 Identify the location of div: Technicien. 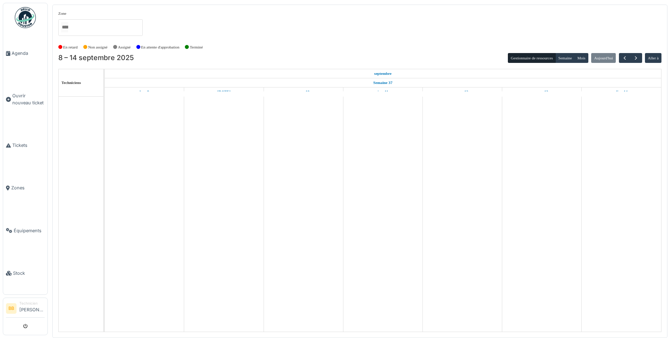
(32, 304).